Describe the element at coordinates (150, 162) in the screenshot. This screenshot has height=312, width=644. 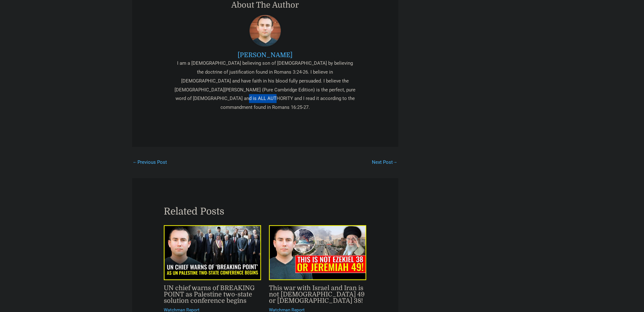
I see `a: Previous Post` at that location.